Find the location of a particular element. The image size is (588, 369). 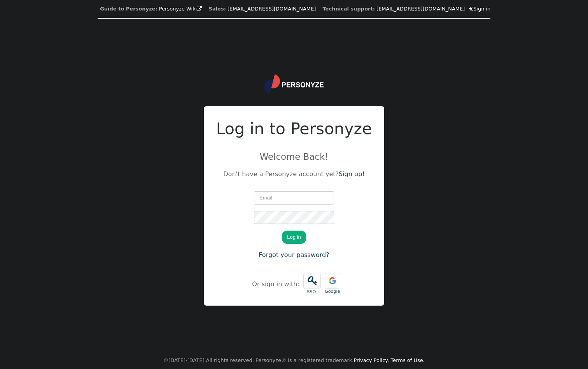

a:  SSO is located at coordinates (312, 284).